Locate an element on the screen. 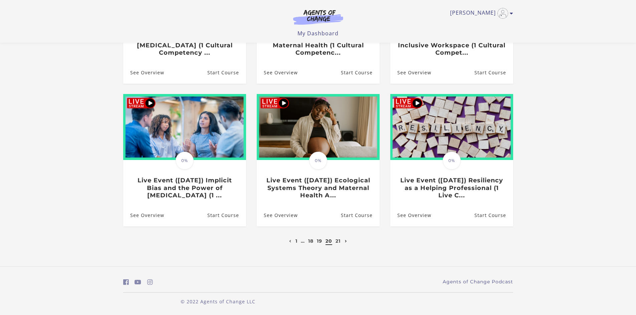 The height and width of the screenshot is (315, 636). a: https://www.instagram.com/agentsofchangeprep/ (Open in a new window) is located at coordinates (150, 282).